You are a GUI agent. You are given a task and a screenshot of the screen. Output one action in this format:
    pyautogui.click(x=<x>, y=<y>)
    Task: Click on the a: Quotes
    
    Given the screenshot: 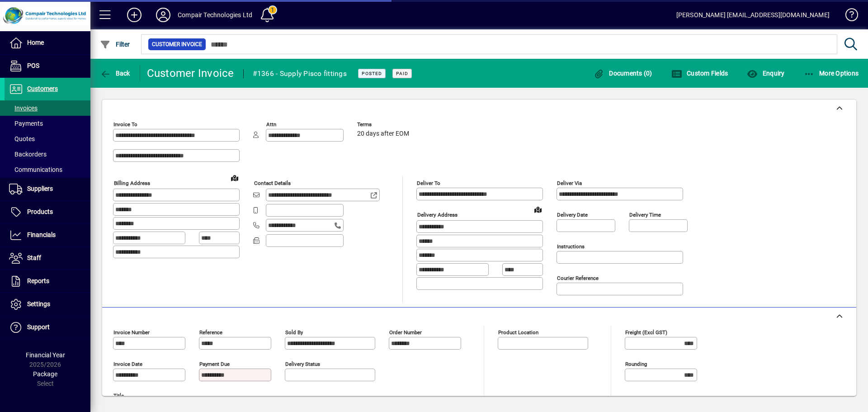 What is the action you would take?
    pyautogui.click(x=48, y=139)
    